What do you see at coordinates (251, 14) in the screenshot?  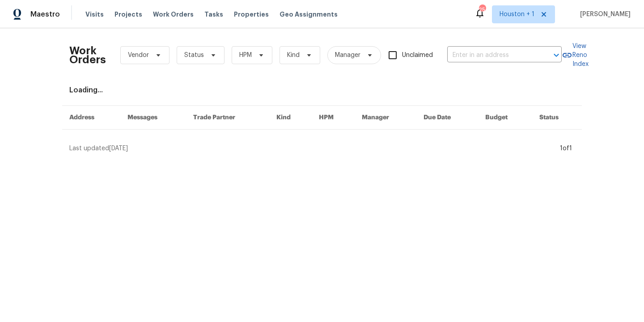 I see `span: Properties` at bounding box center [251, 14].